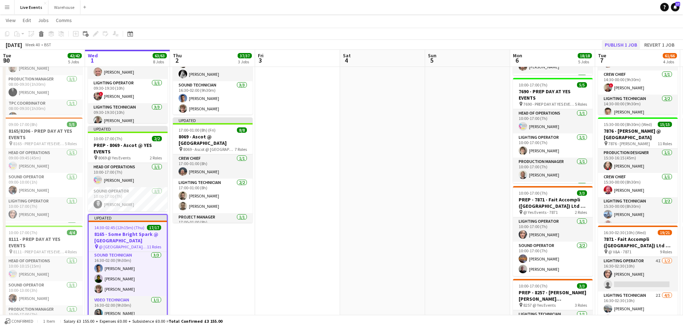 The image size is (683, 327). What do you see at coordinates (628, 124) in the screenshot?
I see `span: 15:30-00:00 (8h30m) (Wed)` at bounding box center [628, 124].